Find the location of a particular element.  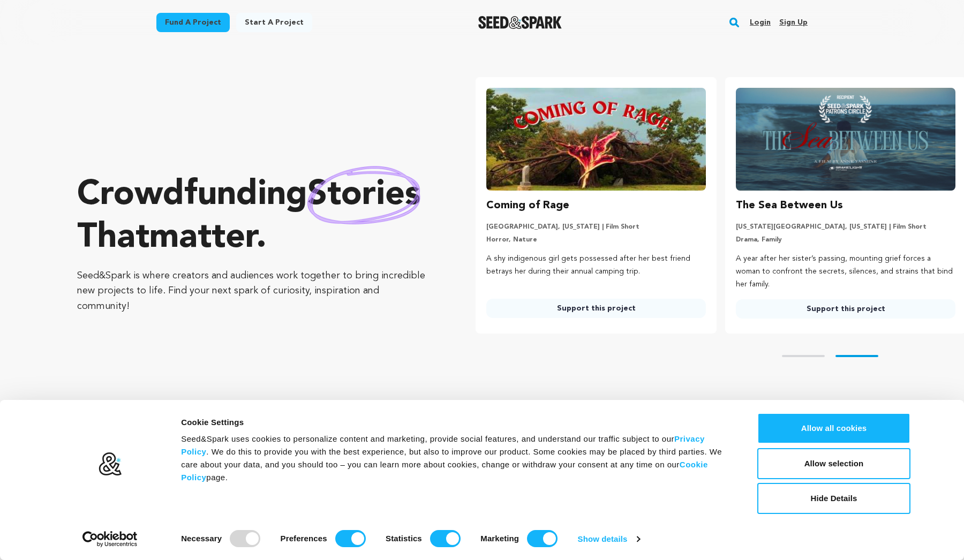

p: Drama, Family is located at coordinates (845, 240).